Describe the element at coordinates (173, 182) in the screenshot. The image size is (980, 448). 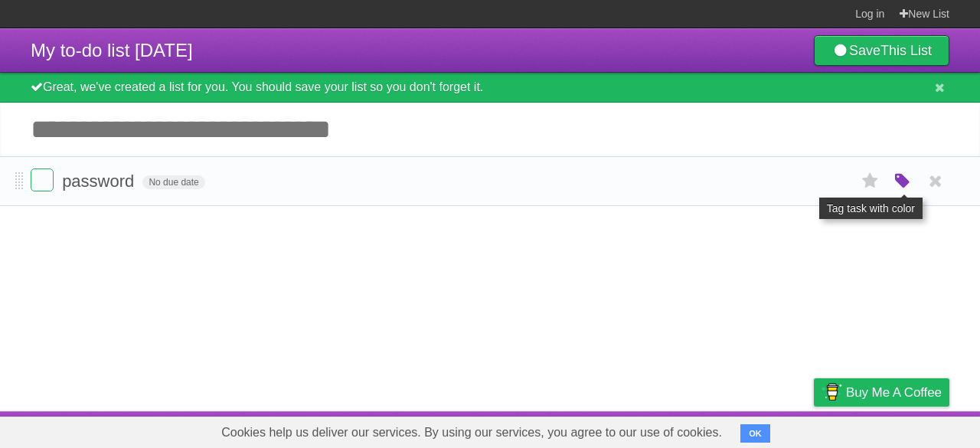
I see `span: No due date` at that location.